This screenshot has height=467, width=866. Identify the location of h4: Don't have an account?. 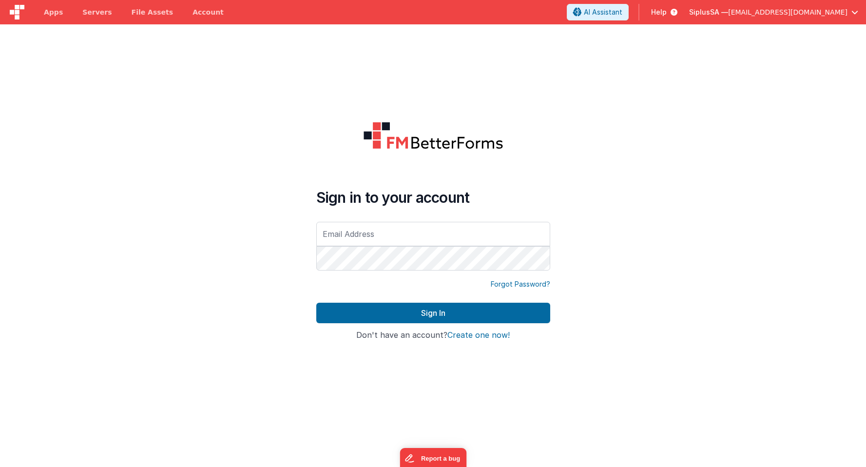
(433, 335).